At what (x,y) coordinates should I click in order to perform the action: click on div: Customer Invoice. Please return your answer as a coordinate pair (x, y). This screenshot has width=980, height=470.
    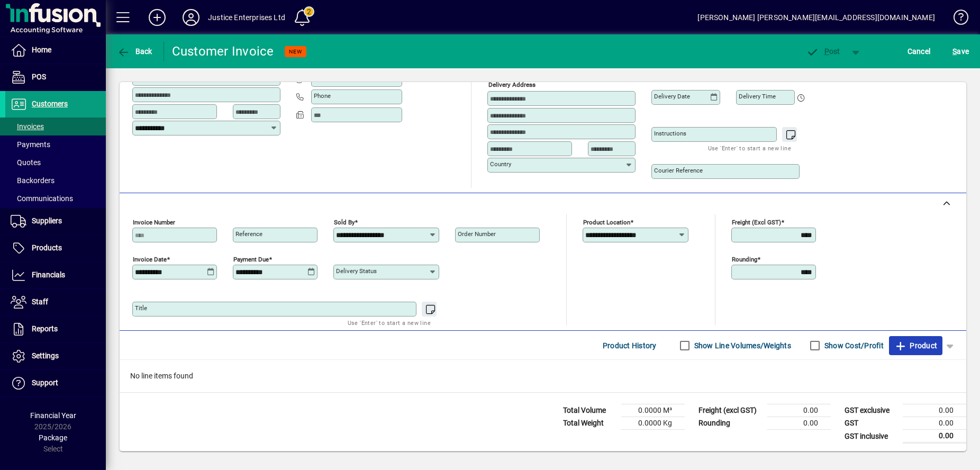
    Looking at the image, I should click on (223, 51).